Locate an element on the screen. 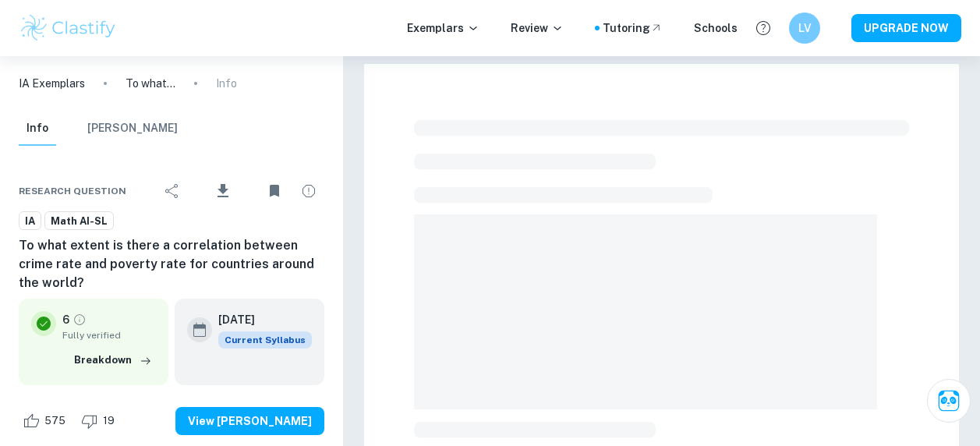 This screenshot has height=446, width=980. button: Info is located at coordinates (37, 128).